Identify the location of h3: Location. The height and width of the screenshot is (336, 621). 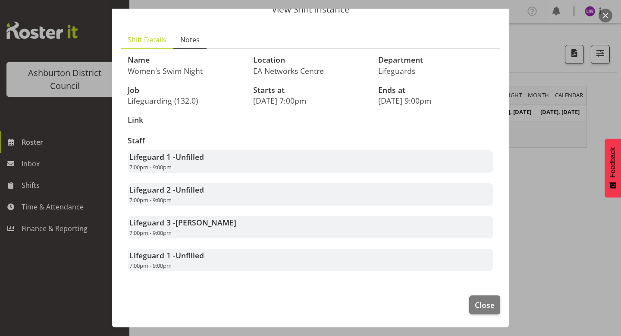
(311, 60).